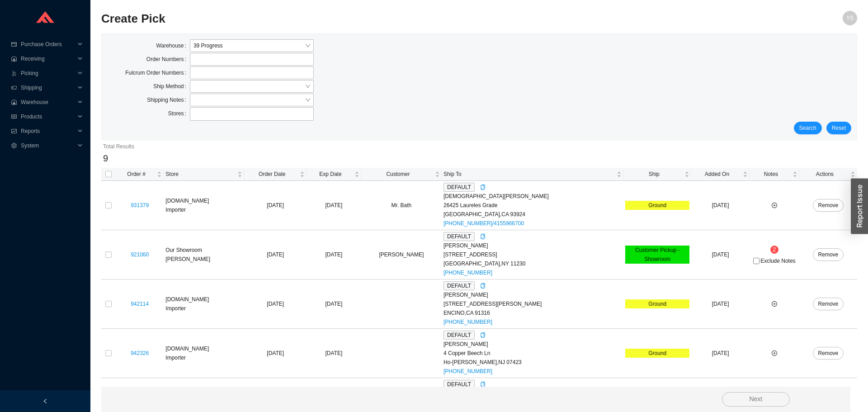  I want to click on span: 39 Progress, so click(252, 46).